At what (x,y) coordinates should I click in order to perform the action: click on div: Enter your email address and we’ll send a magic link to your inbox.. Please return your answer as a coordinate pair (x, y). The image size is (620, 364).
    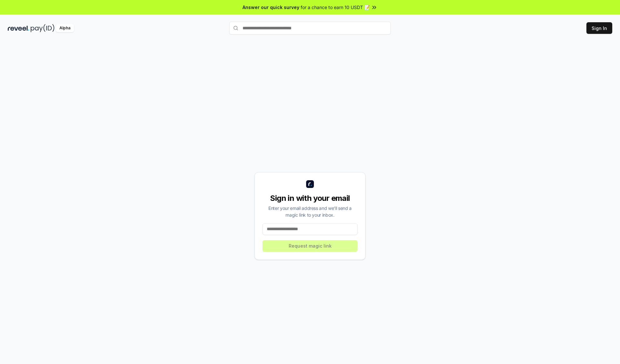
    Looking at the image, I should click on (310, 212).